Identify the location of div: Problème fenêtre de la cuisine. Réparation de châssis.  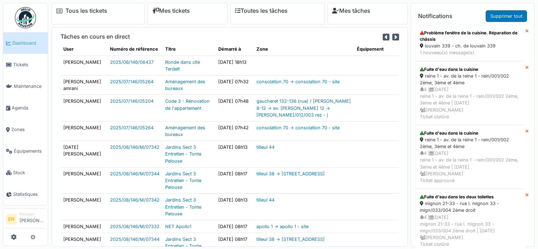
(470, 36).